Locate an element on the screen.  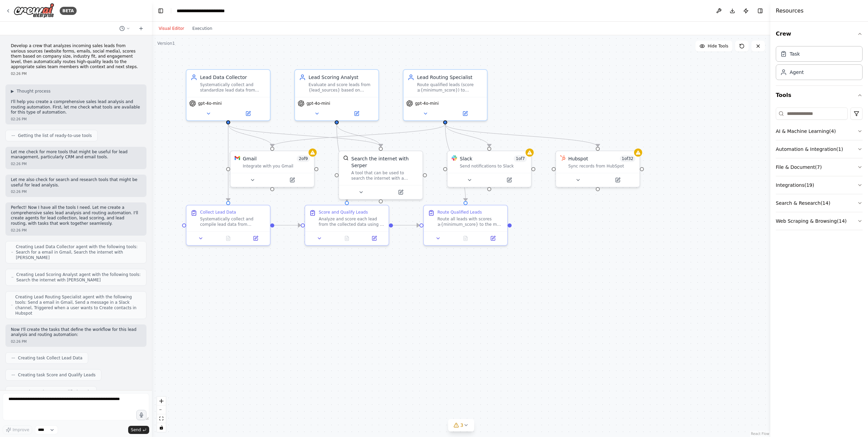
g: Edge from 96f89758-27b5-488b-a254-1c901feb8f09 to 997d1834-f0b2-41c3-9487-fd1ac451cef3 is located at coordinates (305, 136).